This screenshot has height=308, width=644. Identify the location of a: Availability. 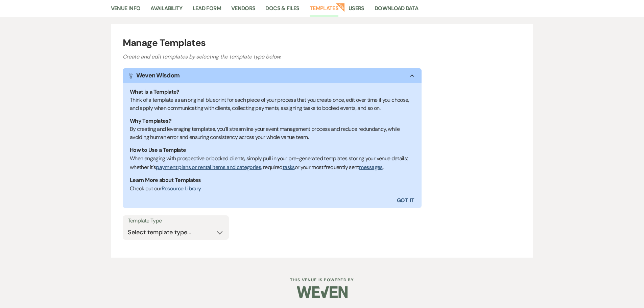
(167, 10).